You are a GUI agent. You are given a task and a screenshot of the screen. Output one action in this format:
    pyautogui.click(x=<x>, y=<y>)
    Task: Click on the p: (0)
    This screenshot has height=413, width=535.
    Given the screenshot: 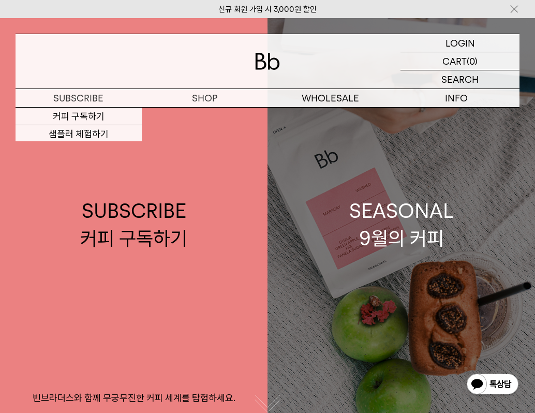 What is the action you would take?
    pyautogui.click(x=472, y=61)
    